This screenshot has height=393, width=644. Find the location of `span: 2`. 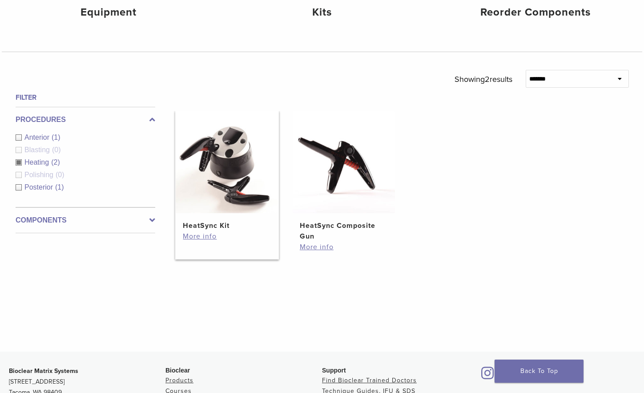

span: 2 is located at coordinates (487, 79).